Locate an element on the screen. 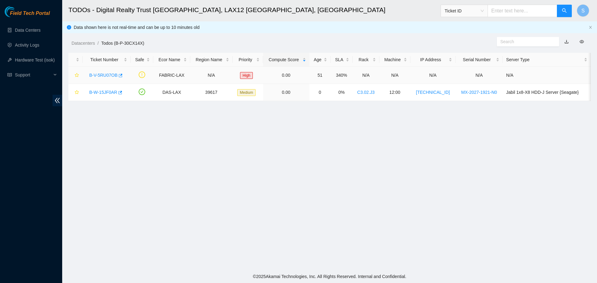 The image size is (597, 283). td: 0 is located at coordinates (320, 92).